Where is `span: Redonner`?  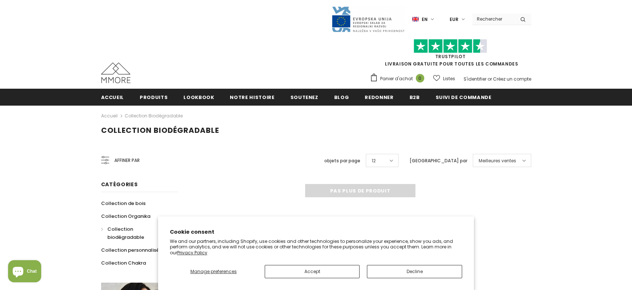
span: Redonner is located at coordinates (379, 97).